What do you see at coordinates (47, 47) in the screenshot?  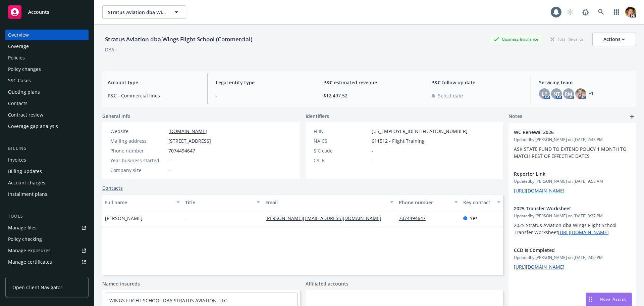 I see `a: Coverage` at bounding box center [47, 47].